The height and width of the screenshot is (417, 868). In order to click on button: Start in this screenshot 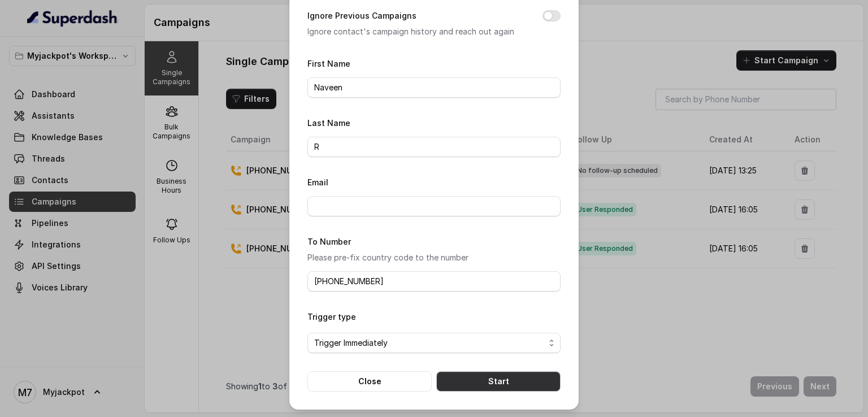, I will do `click(498, 381)`.